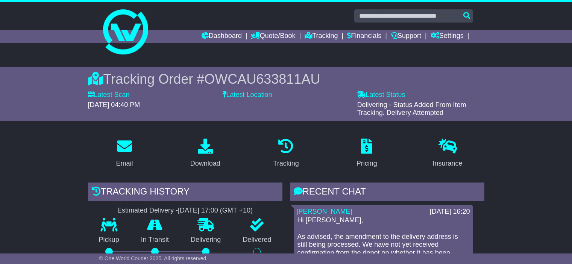 This screenshot has width=572, height=264. I want to click on p: Delivered, so click(257, 240).